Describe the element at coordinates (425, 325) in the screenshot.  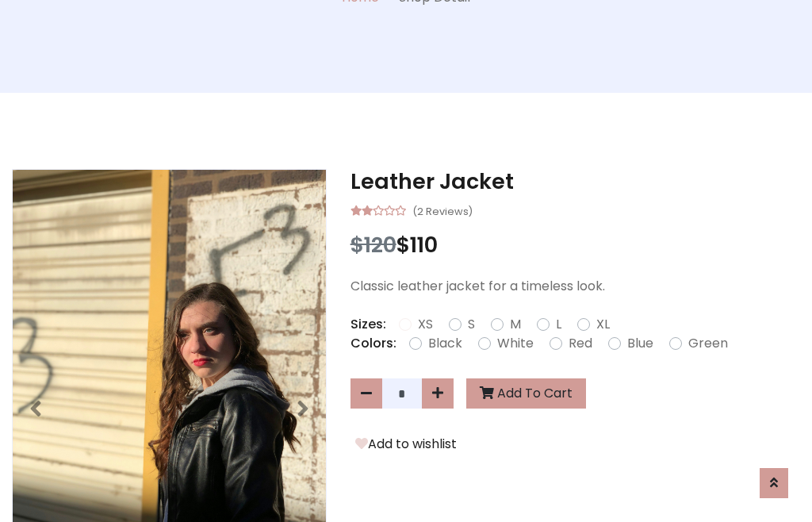
I see `label: XS` at that location.